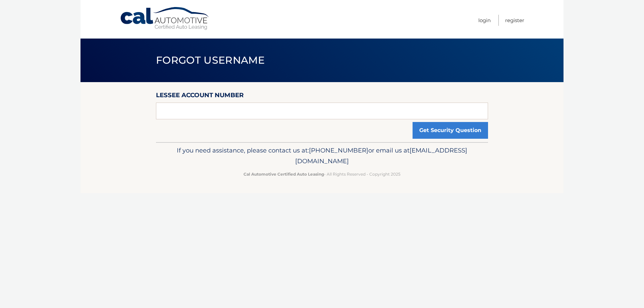 The image size is (644, 308). Describe the element at coordinates (515, 20) in the screenshot. I see `a: Register` at that location.